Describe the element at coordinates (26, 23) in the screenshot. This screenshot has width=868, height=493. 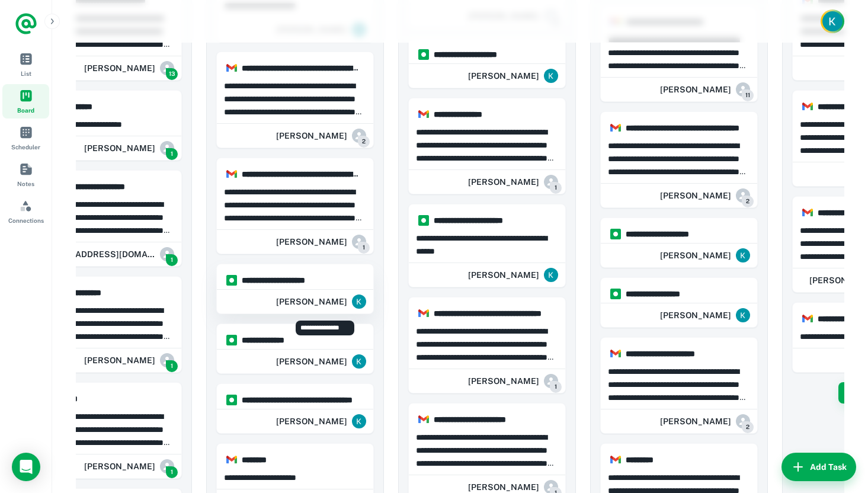
I see `a: Logo` at that location.